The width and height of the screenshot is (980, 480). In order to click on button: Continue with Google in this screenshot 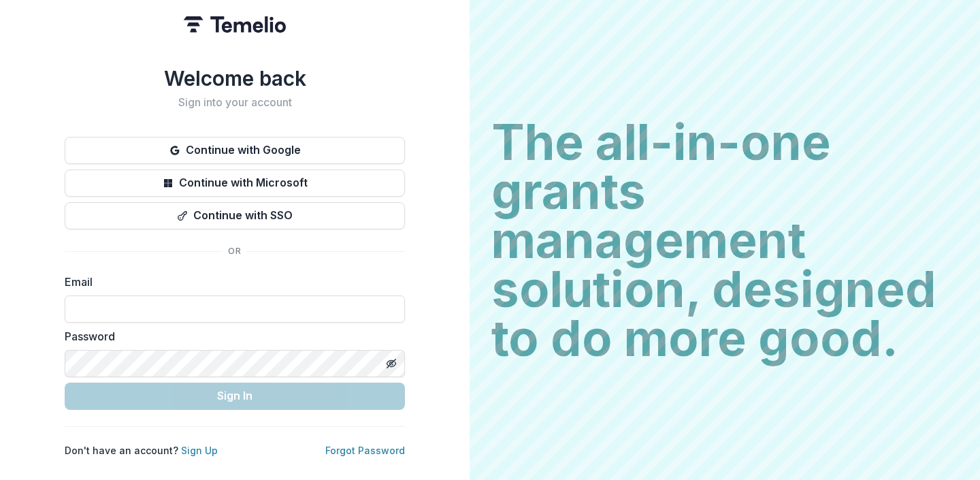, I will do `click(235, 151)`.